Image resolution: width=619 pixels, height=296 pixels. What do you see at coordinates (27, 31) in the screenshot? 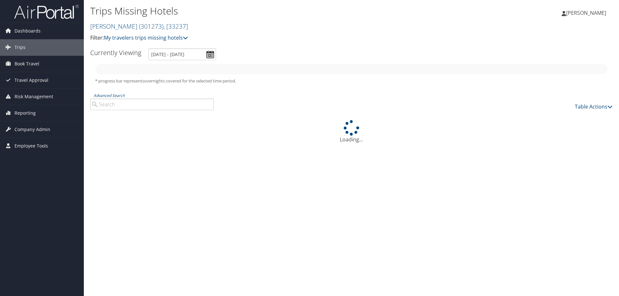
I see `span: Dashboards` at bounding box center [27, 31].